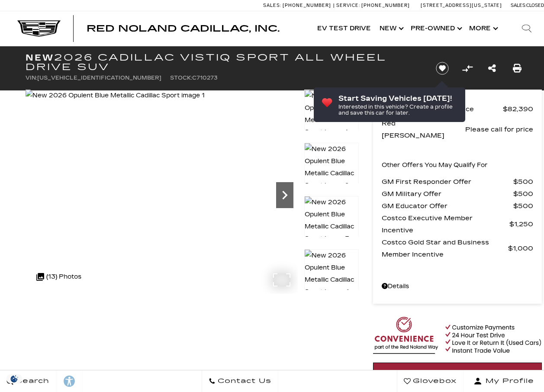 The width and height of the screenshot is (544, 392). Describe the element at coordinates (457, 248) in the screenshot. I see `a: Costco Gold Star and Business Member Incentive $1,000` at that location.